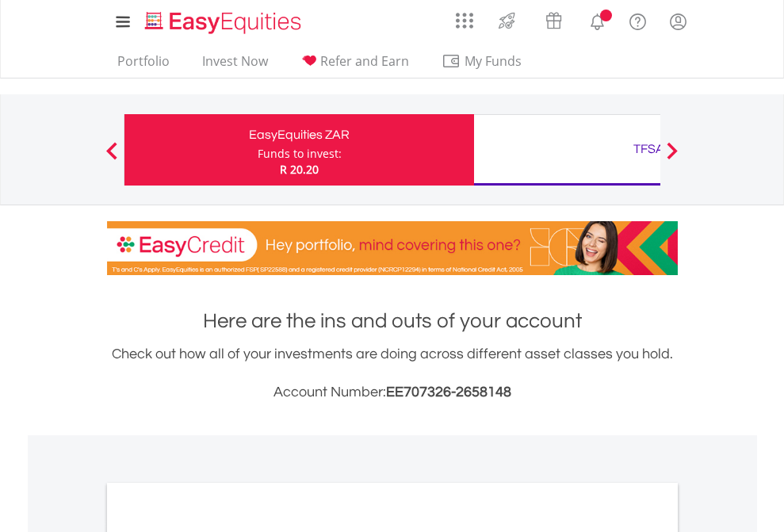 This screenshot has width=784, height=532. Describe the element at coordinates (554, 21) in the screenshot. I see `img: vouchers-v2.svg` at that location.